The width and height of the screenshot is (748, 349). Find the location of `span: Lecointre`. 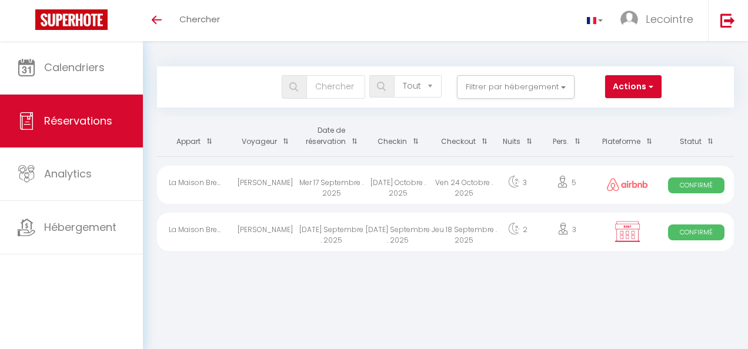

span: Lecointre is located at coordinates (669, 19).